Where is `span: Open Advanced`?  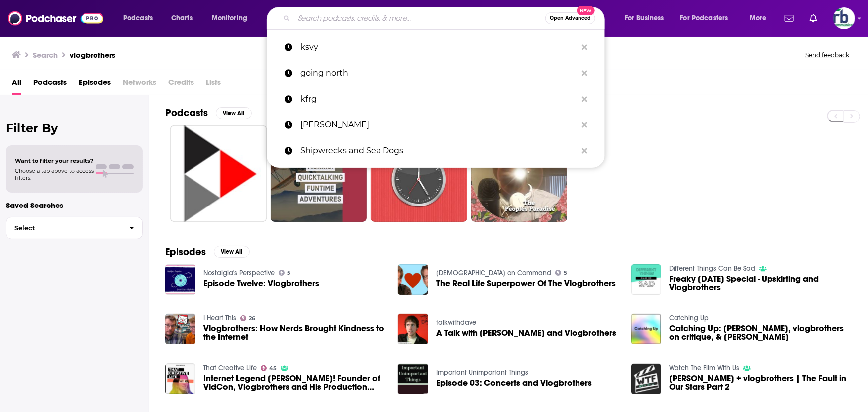
span: Open Advanced is located at coordinates (570, 18).